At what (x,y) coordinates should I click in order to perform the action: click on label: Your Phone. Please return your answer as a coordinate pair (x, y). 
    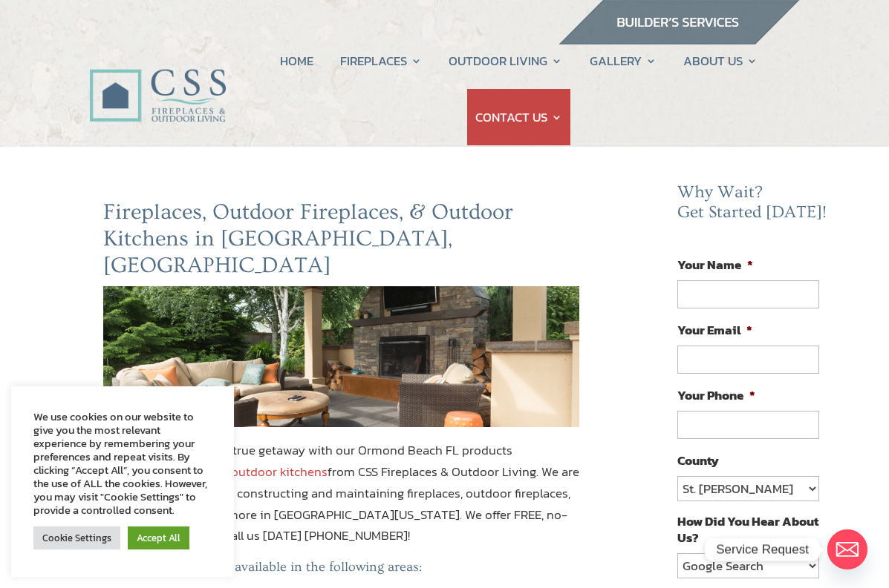
    Looking at the image, I should click on (715, 396).